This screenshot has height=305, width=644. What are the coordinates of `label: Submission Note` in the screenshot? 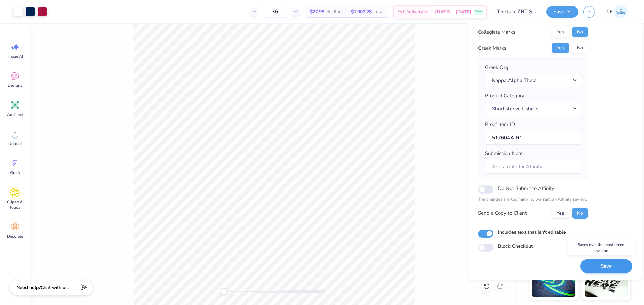 It's located at (504, 154).